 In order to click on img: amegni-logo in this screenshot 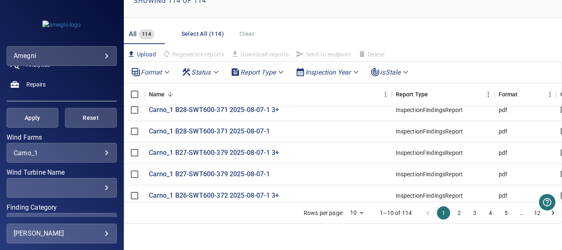, I will do `click(61, 25)`.